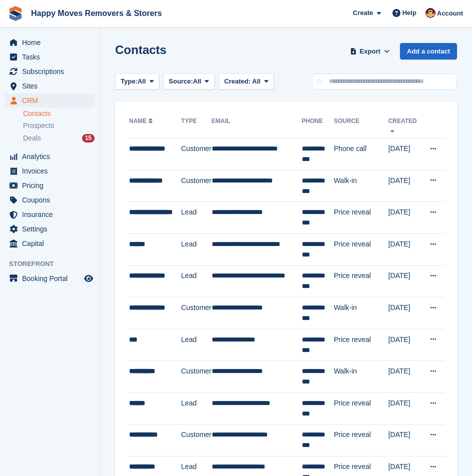  What do you see at coordinates (39, 126) in the screenshot?
I see `span: Prospects` at bounding box center [39, 126].